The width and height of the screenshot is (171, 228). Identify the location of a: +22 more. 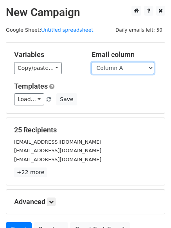
(31, 173).